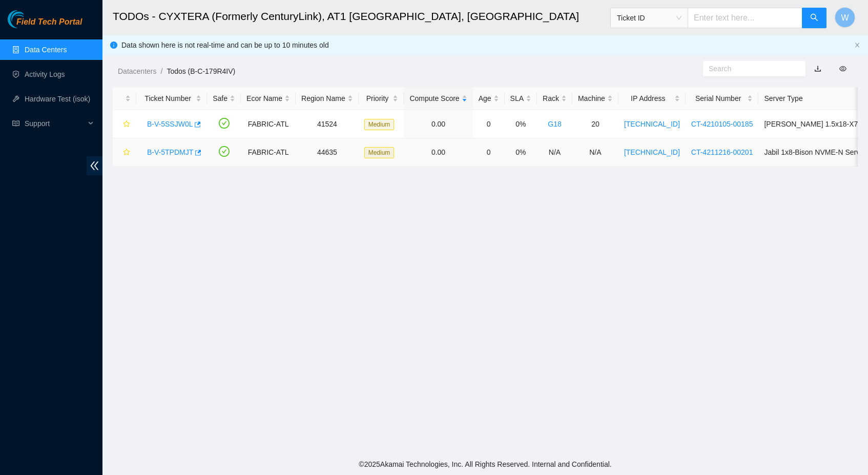 The width and height of the screenshot is (868, 475). Describe the element at coordinates (722, 152) in the screenshot. I see `a: CT-4211216-00201` at that location.